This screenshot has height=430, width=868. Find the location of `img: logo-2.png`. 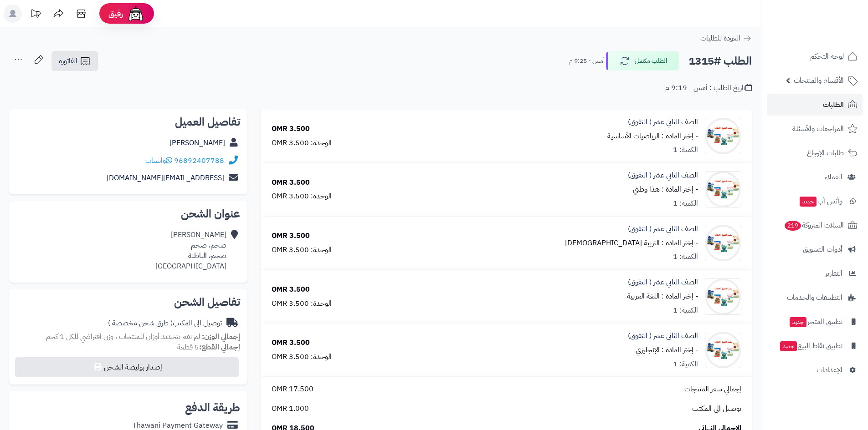

img: logo-2.png is located at coordinates (833, 35).